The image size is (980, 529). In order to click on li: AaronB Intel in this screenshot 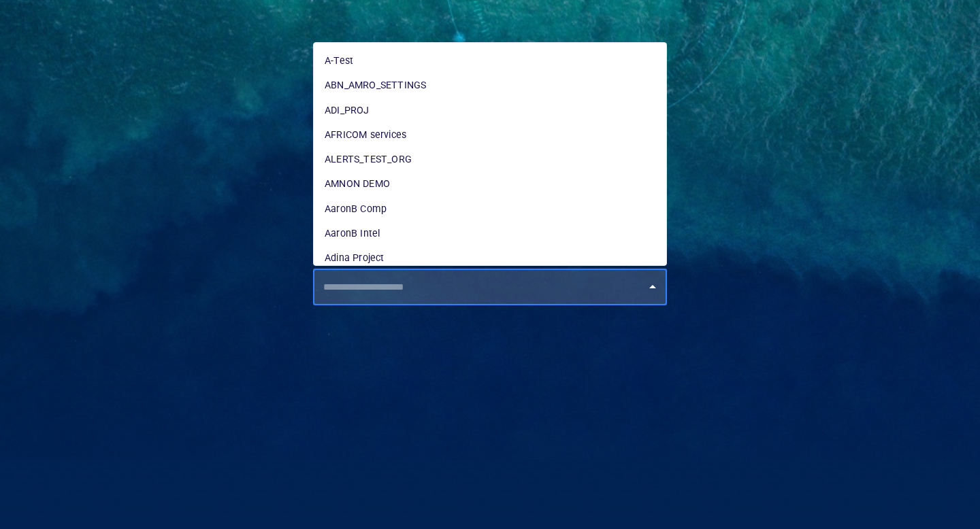, I will do `click(490, 234)`.